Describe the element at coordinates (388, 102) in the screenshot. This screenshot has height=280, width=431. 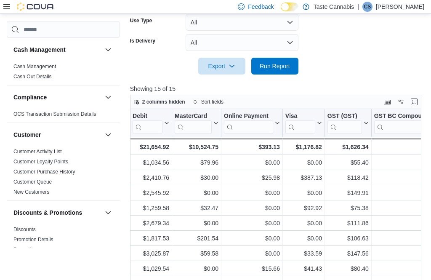
I see `button: Keyboard shortcuts` at that location.